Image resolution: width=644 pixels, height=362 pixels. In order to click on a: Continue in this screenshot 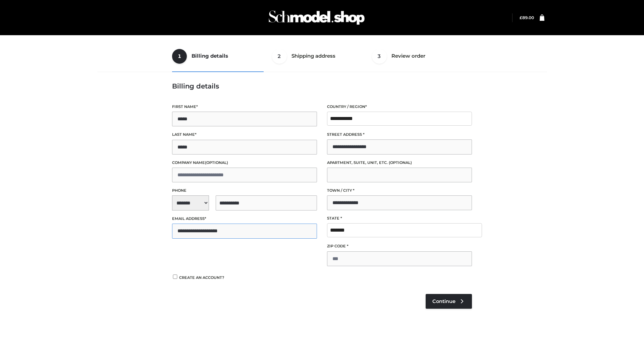, I will do `click(449, 302)`.